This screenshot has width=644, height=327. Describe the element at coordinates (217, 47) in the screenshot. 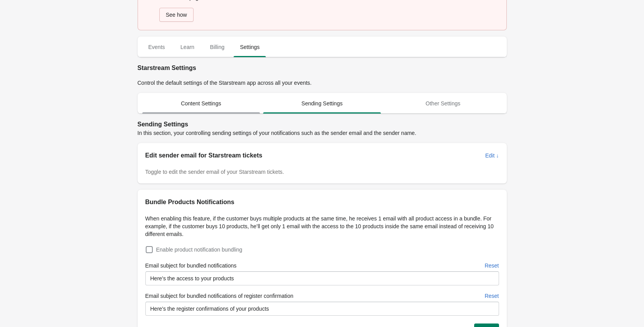

I see `span: Billing` at that location.